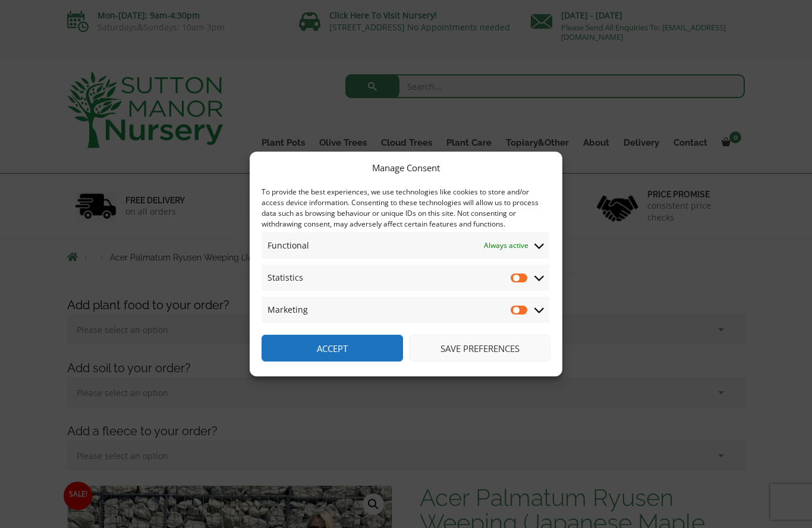  Describe the element at coordinates (406, 310) in the screenshot. I see `summary: Marketing` at that location.